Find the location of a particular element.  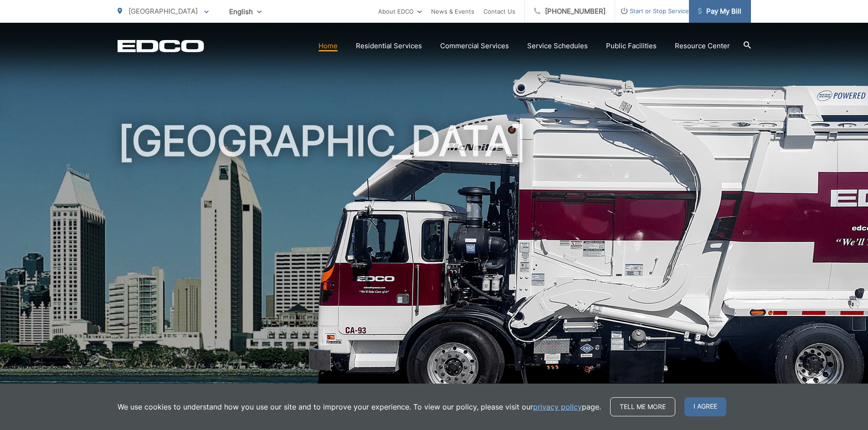

p: We use cookies to understand how you use our site and to improve your experience. To view our pol... is located at coordinates (359, 407).